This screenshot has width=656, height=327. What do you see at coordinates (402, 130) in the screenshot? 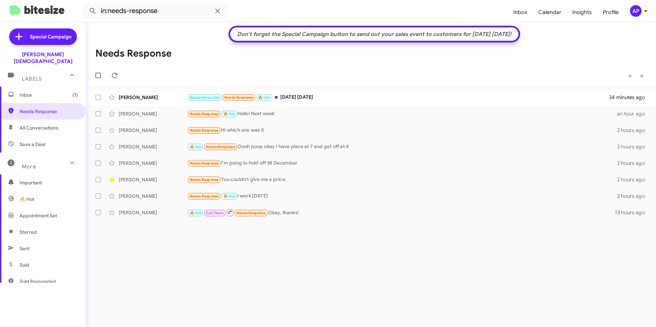
I see `div: Hi which one was it` at bounding box center [402, 130].